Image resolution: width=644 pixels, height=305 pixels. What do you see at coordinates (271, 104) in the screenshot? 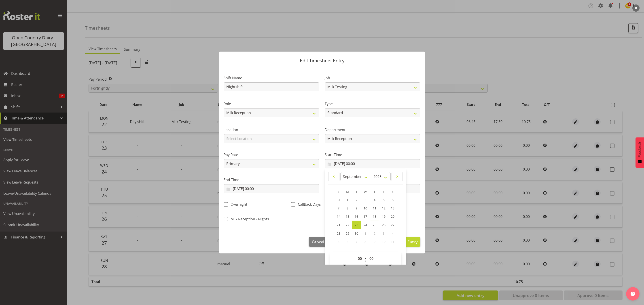
I see `label: Role` at bounding box center [271, 104].